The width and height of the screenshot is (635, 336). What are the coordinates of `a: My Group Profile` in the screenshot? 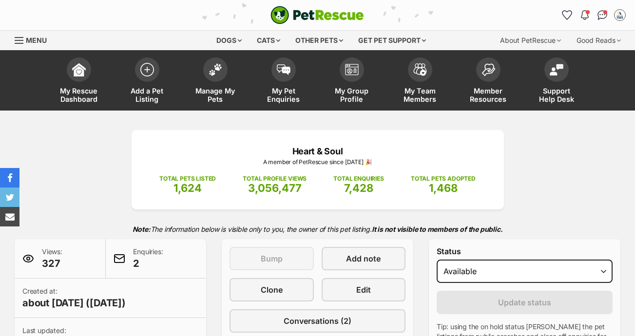 It's located at (352, 81).